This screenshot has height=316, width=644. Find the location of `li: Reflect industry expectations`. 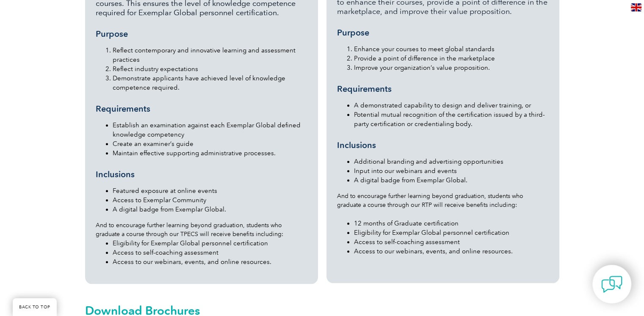

li: Reflect industry expectations is located at coordinates (210, 69).